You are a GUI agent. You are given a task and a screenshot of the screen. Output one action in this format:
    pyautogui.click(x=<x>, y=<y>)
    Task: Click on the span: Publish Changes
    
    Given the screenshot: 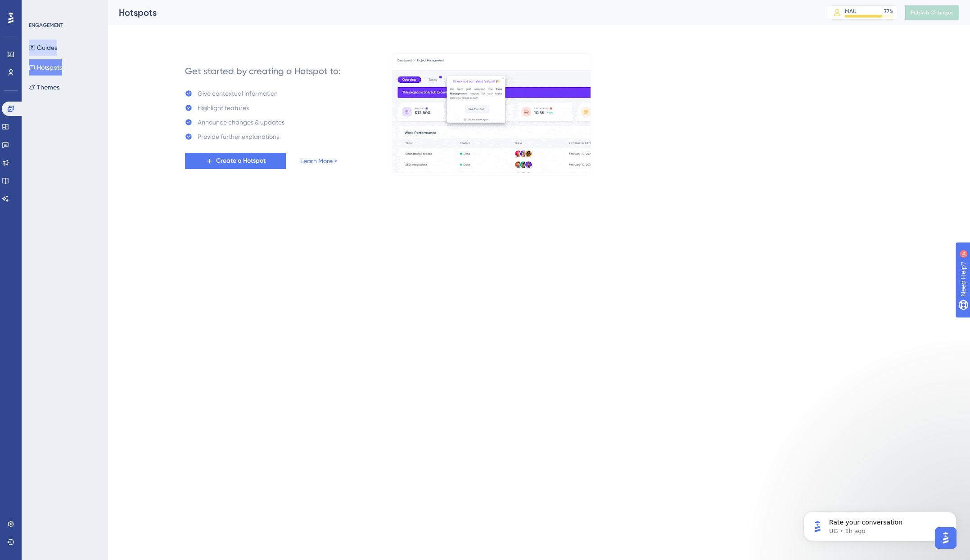 What is the action you would take?
    pyautogui.click(x=932, y=13)
    